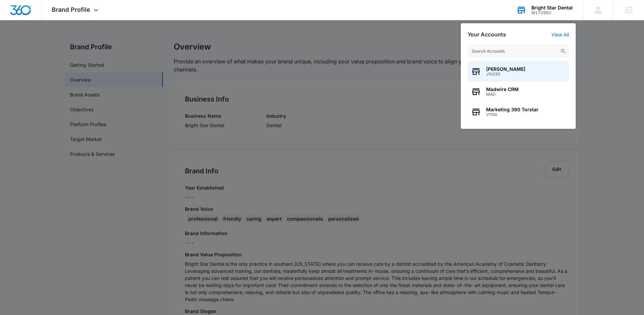  Describe the element at coordinates (519, 92) in the screenshot. I see `button: Madwire CRMMAD` at that location.